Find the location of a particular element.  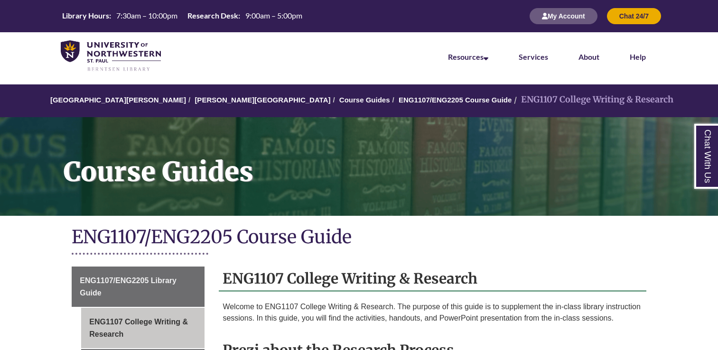

a: Help is located at coordinates (638, 56).